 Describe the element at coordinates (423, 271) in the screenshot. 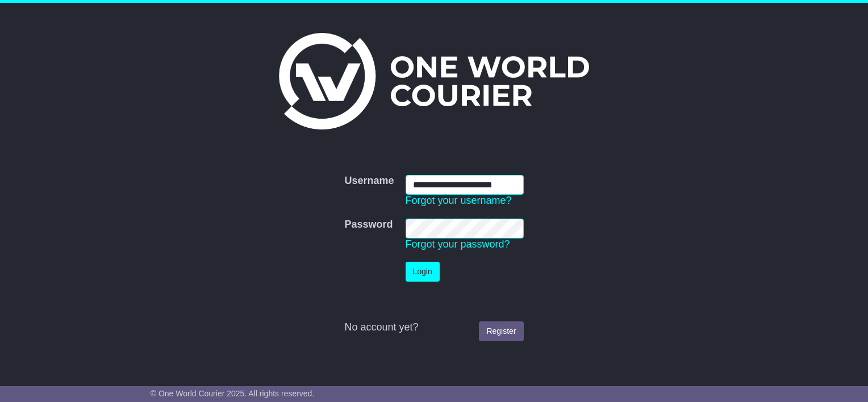

I see `button: Login` at that location.